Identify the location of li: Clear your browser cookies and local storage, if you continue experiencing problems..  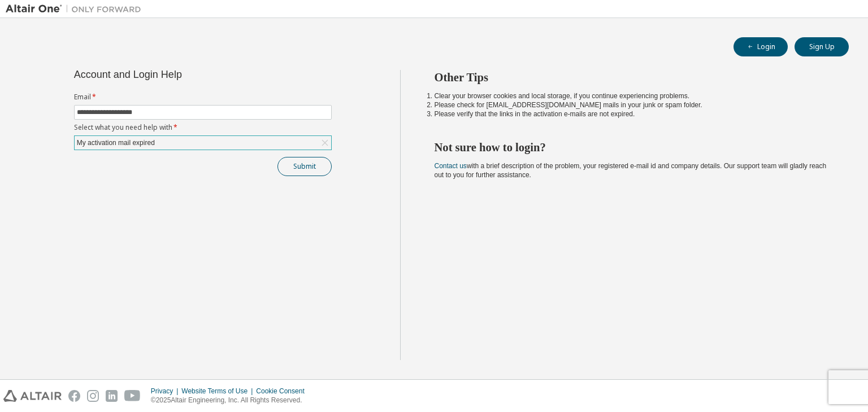
(632, 96).